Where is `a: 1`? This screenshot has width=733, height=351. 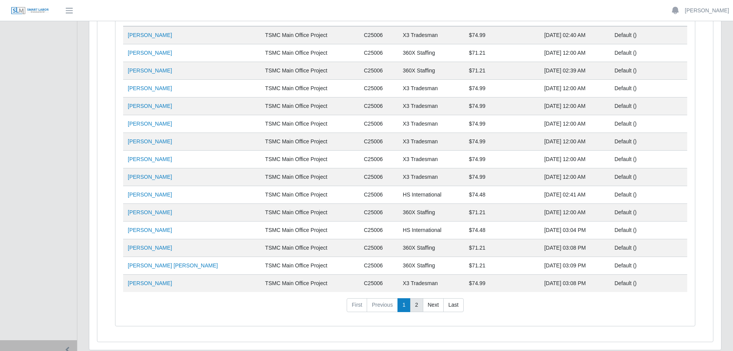 a: 1 is located at coordinates (404, 305).